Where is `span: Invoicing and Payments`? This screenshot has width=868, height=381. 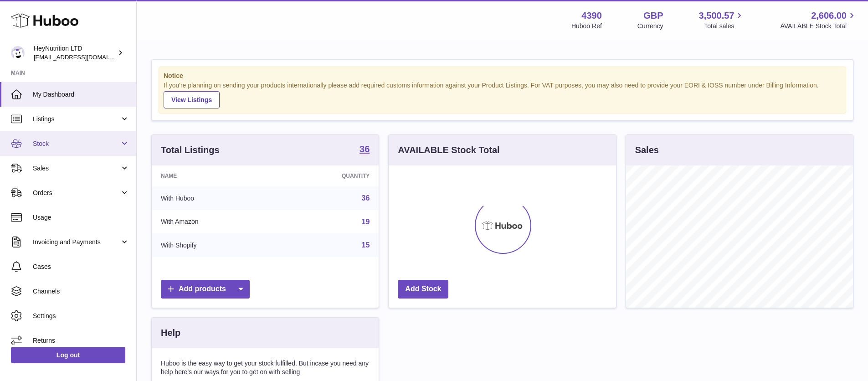
span: Invoicing and Payments is located at coordinates (76, 242).